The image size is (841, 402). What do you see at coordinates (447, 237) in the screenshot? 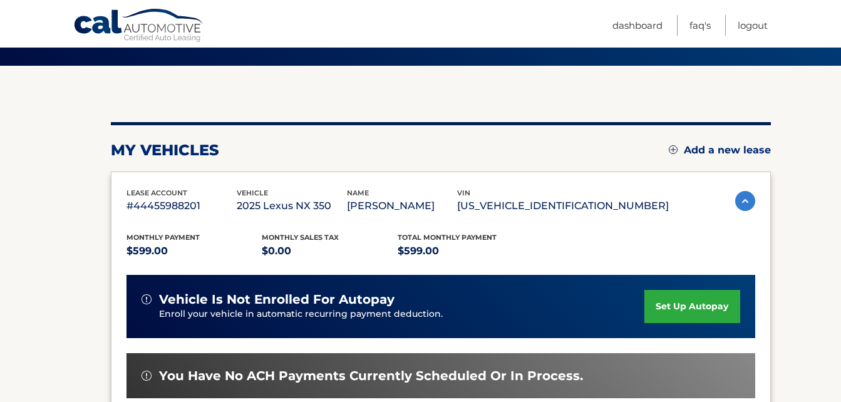
I see `span: Total Monthly Payment` at bounding box center [447, 237].